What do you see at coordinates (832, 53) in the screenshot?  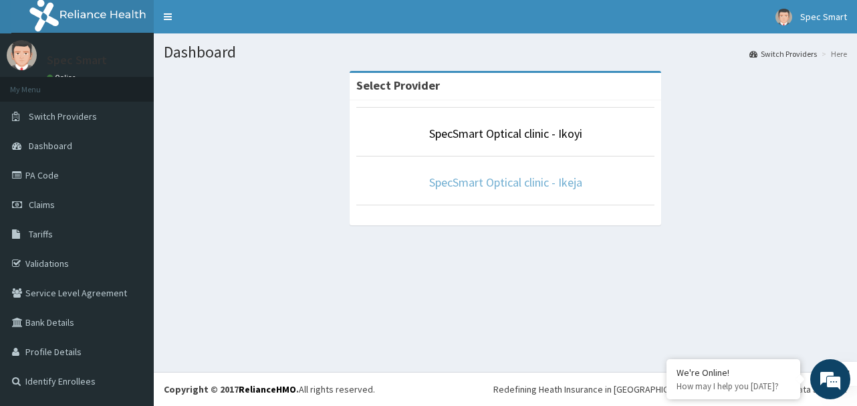 I see `li: Here` at bounding box center [832, 53].